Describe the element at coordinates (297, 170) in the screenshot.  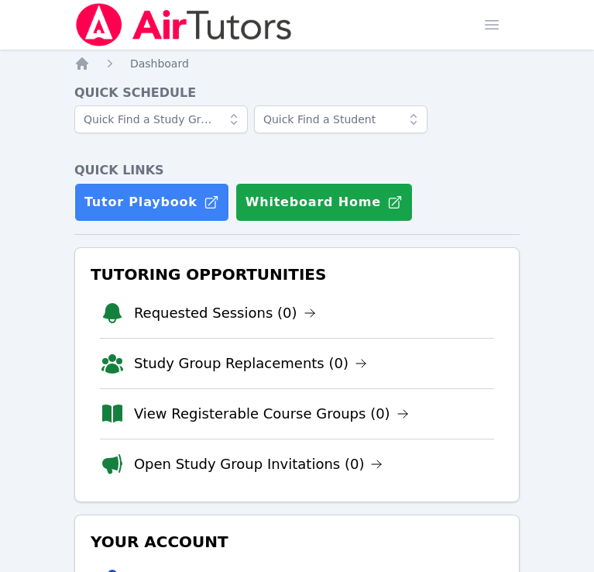
I see `h4: Quick Links` at that location.